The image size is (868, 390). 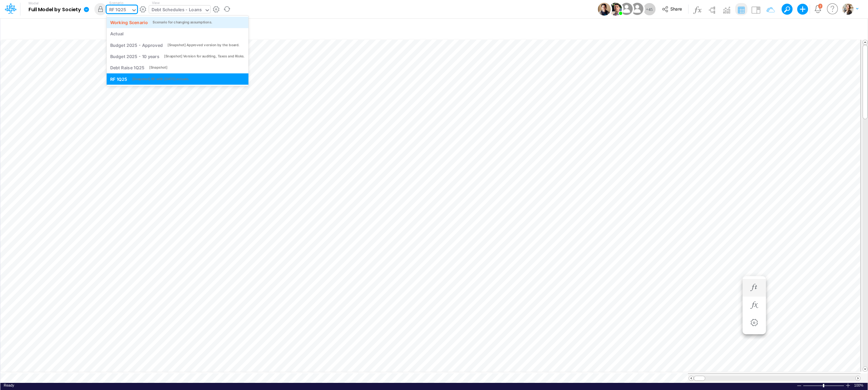 What do you see at coordinates (203, 44) in the screenshot?
I see `div: [Snapshot] Approved version by the board.` at bounding box center [203, 44].